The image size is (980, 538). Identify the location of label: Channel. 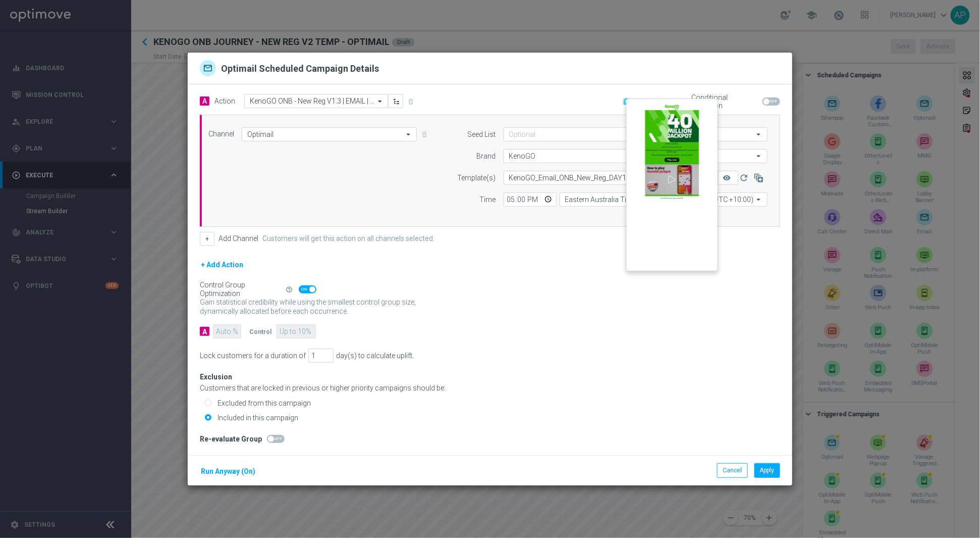
(221, 134).